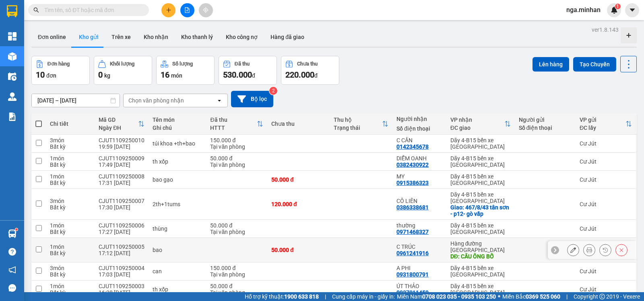 The image size is (644, 301). Describe the element at coordinates (477, 120) in the screenshot. I see `div: VP nhận` at that location.